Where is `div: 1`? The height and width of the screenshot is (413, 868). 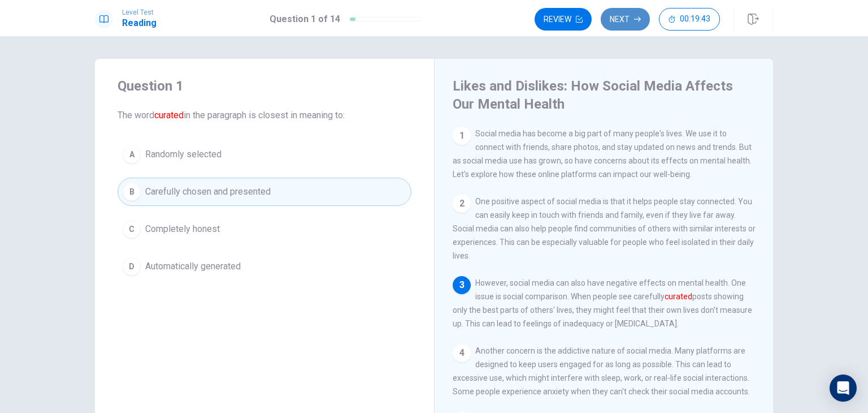 div: 1 is located at coordinates (462, 136).